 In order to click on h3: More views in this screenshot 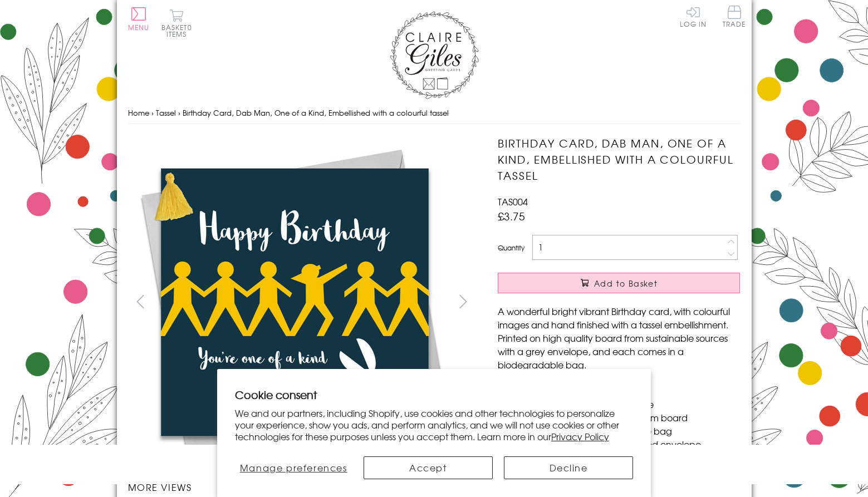, I will do `click(302, 487)`.